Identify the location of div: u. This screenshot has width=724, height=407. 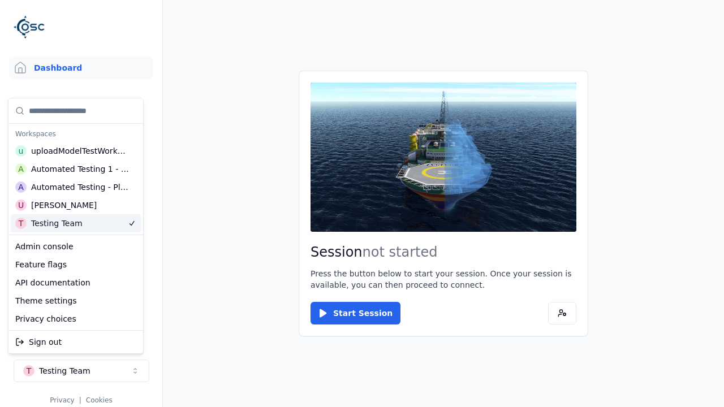
(21, 151).